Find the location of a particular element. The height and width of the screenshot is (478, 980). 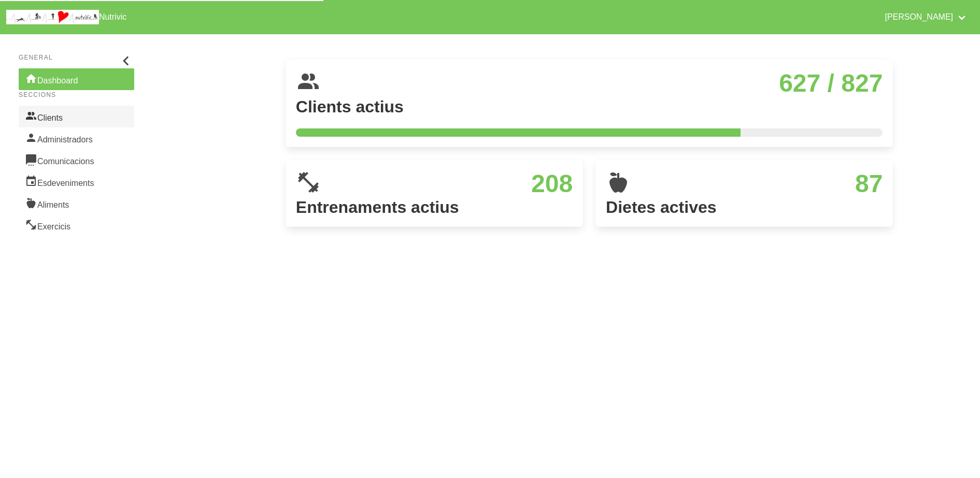

a: Esdeveniments is located at coordinates (76, 182).